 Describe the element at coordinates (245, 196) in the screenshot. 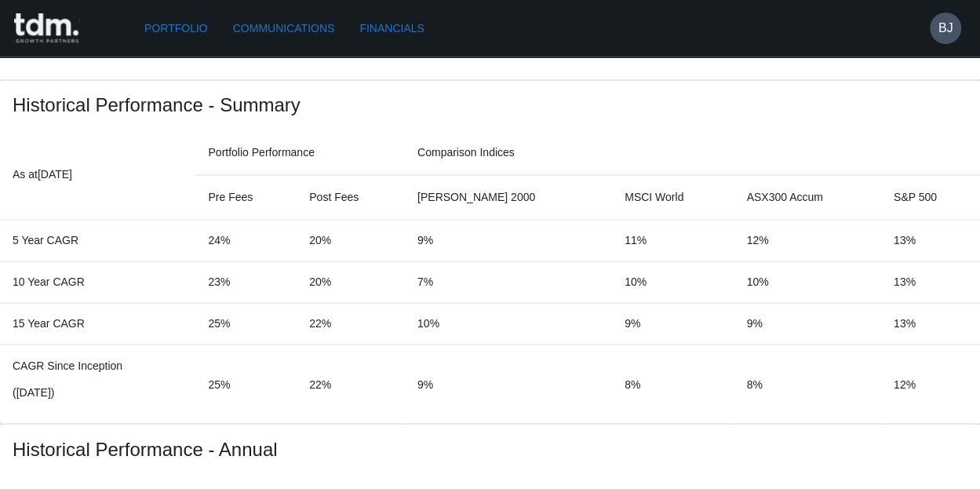

I see `th: Pre Fees` at that location.